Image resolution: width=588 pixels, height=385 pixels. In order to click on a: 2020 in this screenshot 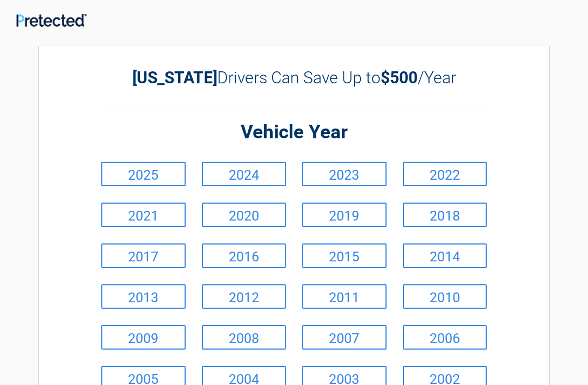, I will do `click(244, 215)`.